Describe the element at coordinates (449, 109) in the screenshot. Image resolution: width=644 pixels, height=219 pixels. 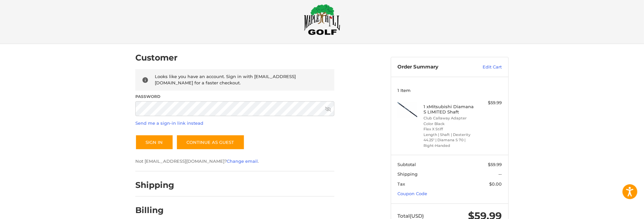
I see `h4: 1 x Mitsubishi Diamana S LIMITED Shaft` at that location.